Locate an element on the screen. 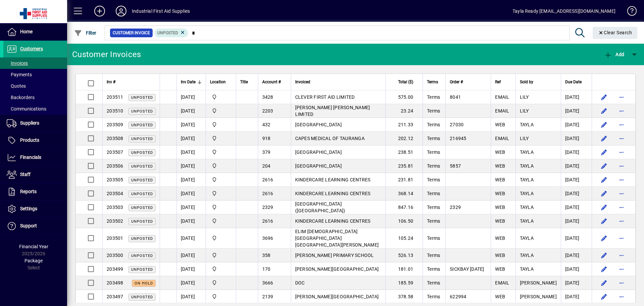 The width and height of the screenshot is (644, 306). span: 2203 is located at coordinates (267, 111).